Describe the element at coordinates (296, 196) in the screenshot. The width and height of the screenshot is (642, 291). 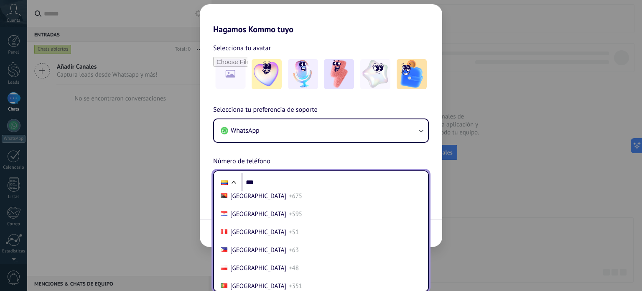
I see `span: +675` at that location.